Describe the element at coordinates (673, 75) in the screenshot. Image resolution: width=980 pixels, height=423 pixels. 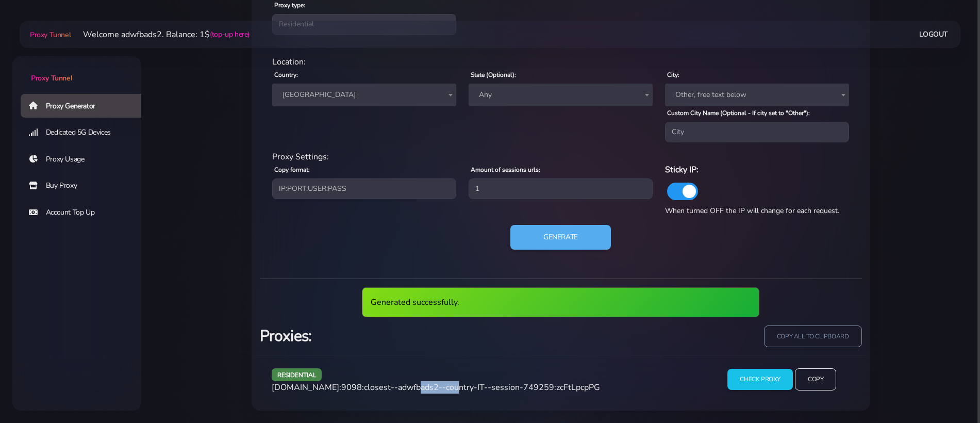
I see `label: City:` at that location.